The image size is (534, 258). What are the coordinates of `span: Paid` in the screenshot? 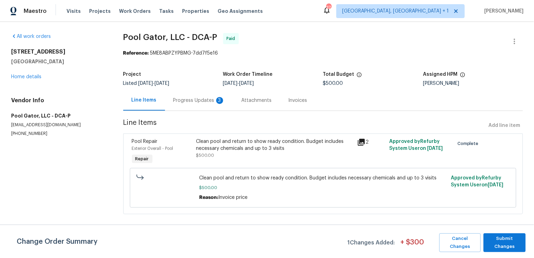 It's located at (232, 39).